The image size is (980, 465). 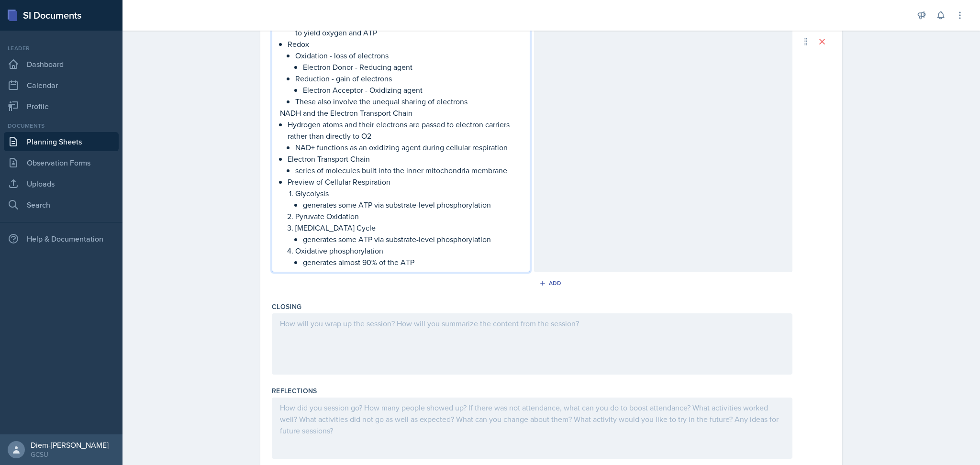 I want to click on p: Glycolysis, so click(x=409, y=194).